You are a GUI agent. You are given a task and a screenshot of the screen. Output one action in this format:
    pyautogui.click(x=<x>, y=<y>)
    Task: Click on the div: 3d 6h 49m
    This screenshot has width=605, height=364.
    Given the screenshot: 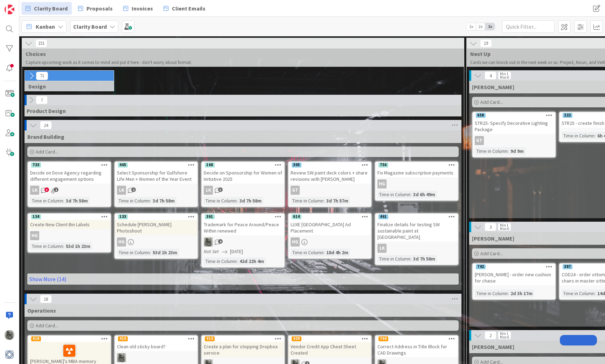 What is the action you would take?
    pyautogui.click(x=424, y=195)
    